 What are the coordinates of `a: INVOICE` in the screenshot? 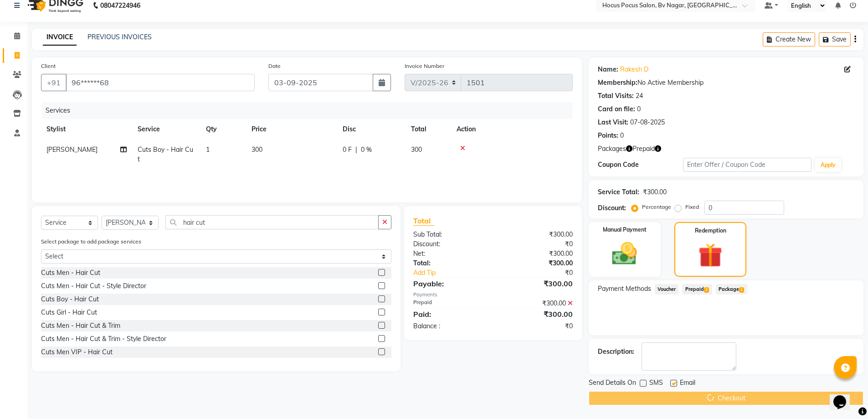 It's located at (60, 37).